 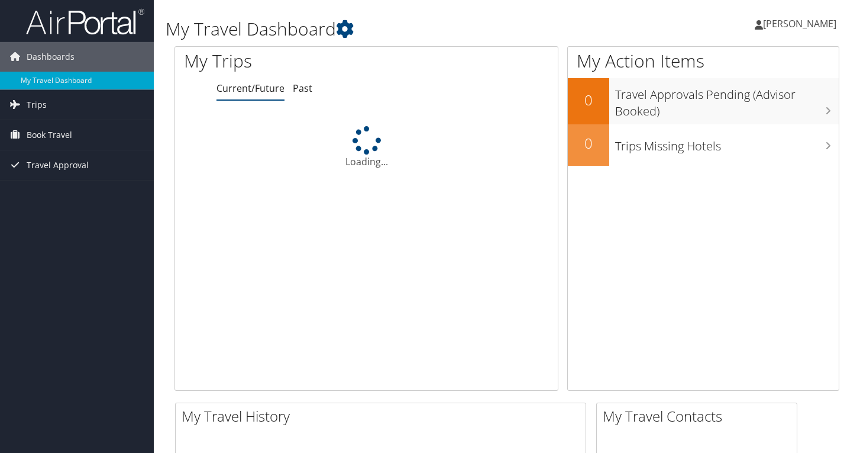 I want to click on span: Dashboards, so click(x=50, y=57).